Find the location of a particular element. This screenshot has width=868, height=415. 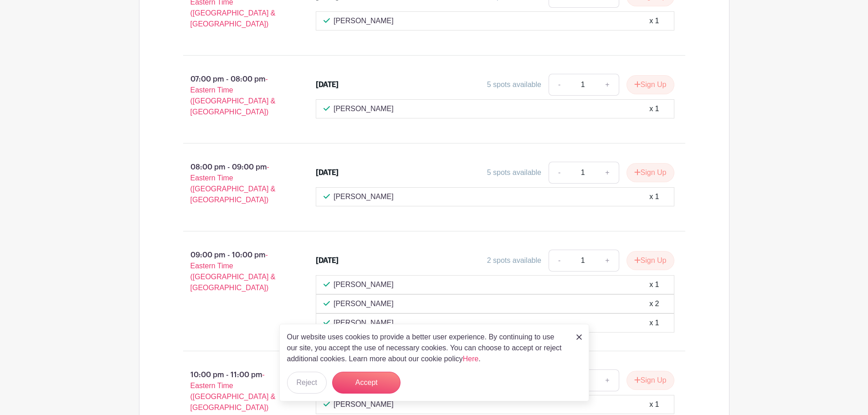

div: 2 spots available is located at coordinates (514, 260).